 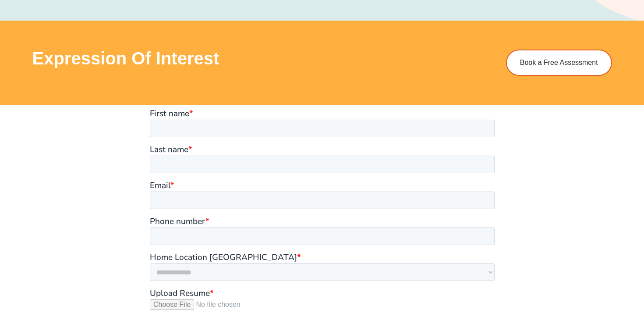 I want to click on h3: Expression of Interest, so click(x=261, y=58).